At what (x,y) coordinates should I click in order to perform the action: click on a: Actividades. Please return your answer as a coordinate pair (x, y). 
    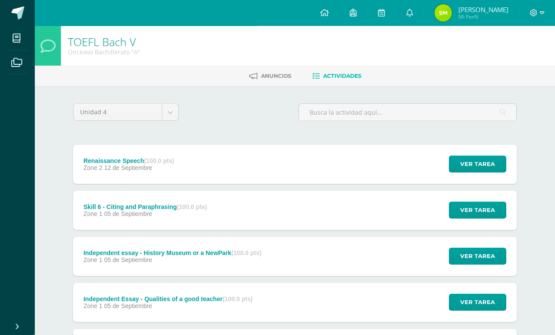
    Looking at the image, I should click on (337, 76).